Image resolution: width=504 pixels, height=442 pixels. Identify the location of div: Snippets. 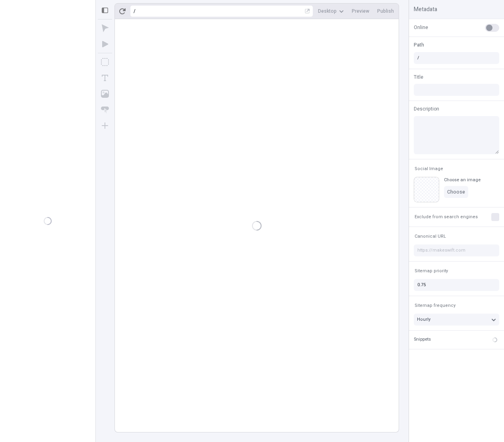
(422, 340).